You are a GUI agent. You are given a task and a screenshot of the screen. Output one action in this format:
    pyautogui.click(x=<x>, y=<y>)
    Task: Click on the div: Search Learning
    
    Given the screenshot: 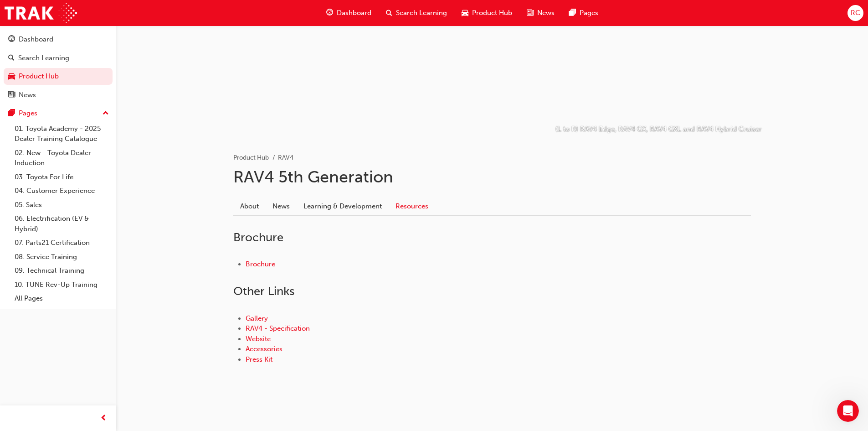 What is the action you would take?
    pyautogui.click(x=44, y=58)
    